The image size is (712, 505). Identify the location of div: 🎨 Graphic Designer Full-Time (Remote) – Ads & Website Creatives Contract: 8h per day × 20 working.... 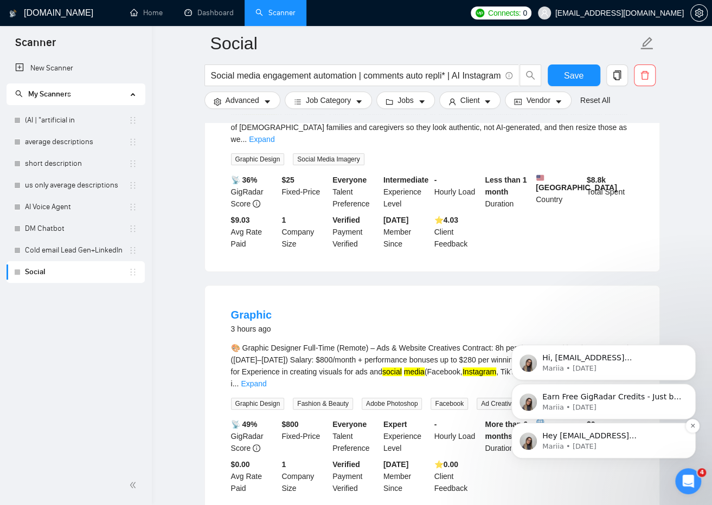
(432, 366).